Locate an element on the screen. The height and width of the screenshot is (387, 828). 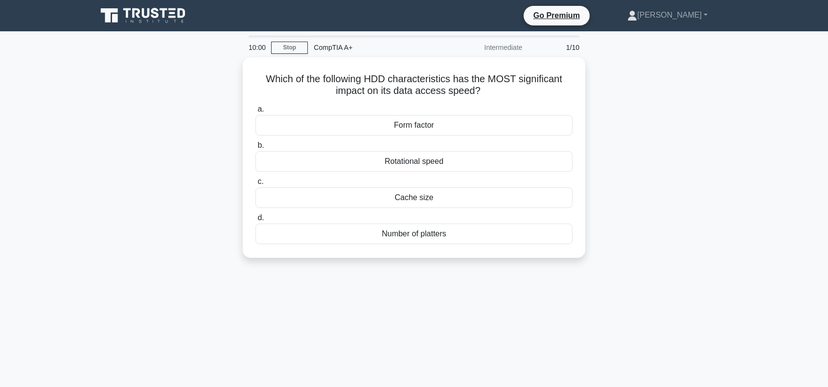
span: b. is located at coordinates (260, 145).